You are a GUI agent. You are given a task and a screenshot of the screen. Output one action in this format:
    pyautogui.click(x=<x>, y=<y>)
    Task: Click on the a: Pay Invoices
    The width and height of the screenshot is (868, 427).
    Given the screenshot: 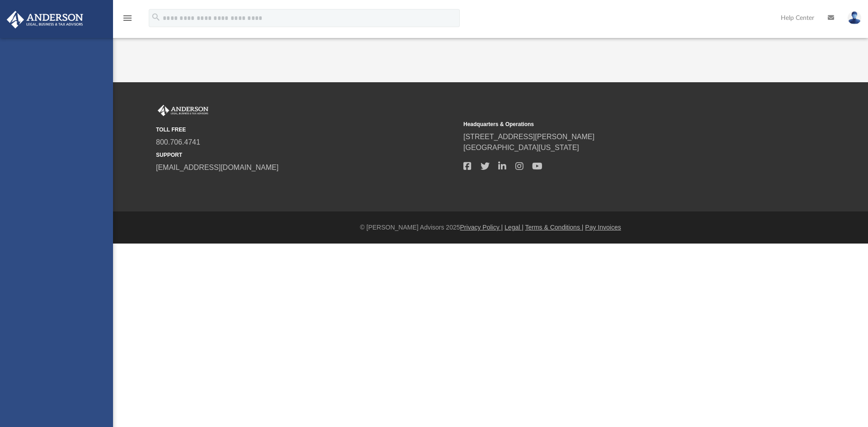 What is the action you would take?
    pyautogui.click(x=603, y=227)
    